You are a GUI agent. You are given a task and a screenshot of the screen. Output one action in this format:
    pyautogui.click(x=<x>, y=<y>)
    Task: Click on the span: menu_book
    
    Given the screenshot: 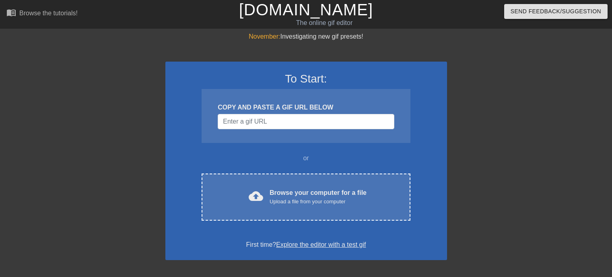 What is the action you would take?
    pyautogui.click(x=11, y=12)
    